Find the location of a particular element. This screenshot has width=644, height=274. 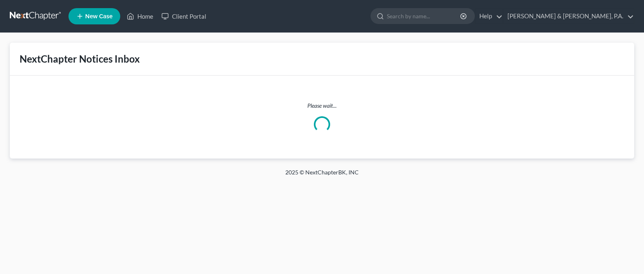

input: Search by name... is located at coordinates (423, 16).